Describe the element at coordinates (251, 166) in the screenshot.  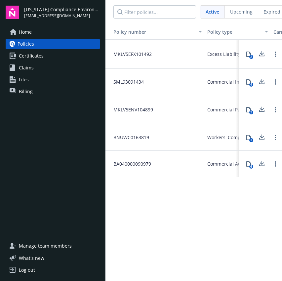
I see `div: 6` at that location.